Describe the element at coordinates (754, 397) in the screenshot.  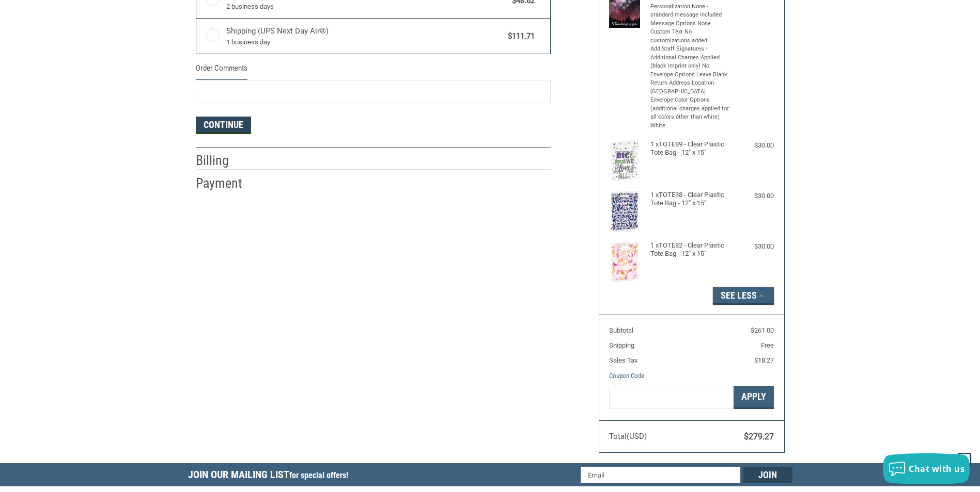
I see `button: Apply` at that location.